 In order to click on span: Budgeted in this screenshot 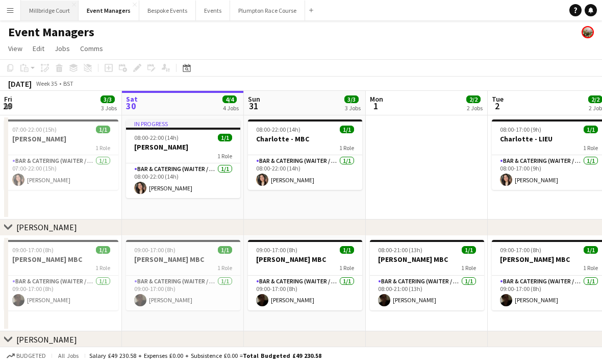, I will do `click(31, 356)`.